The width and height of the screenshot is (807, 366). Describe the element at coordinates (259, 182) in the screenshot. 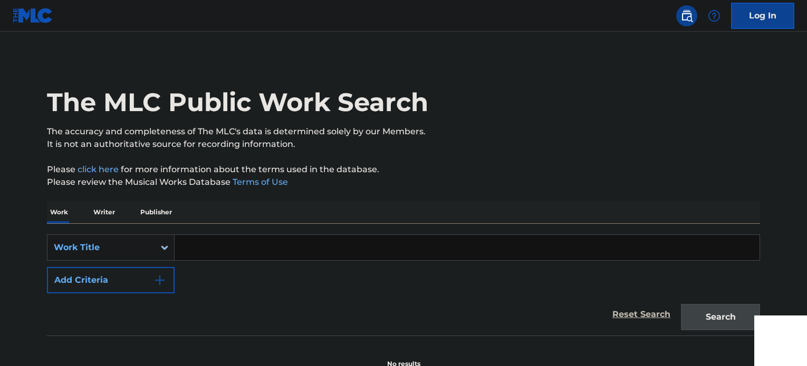

I see `a: Terms of Use` at that location.